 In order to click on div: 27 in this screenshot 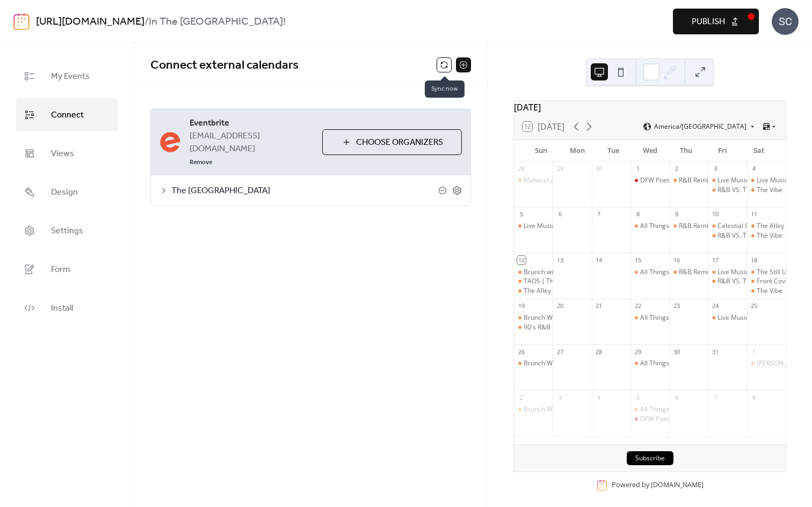, I will do `click(560, 352)`.